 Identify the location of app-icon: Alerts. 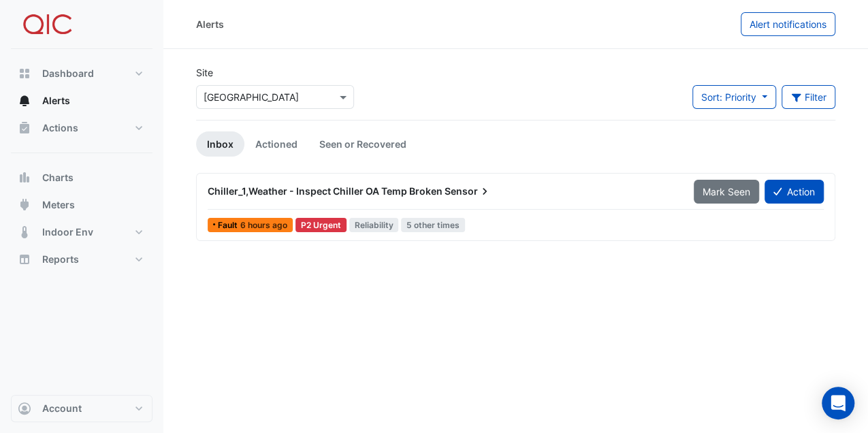
(24, 101).